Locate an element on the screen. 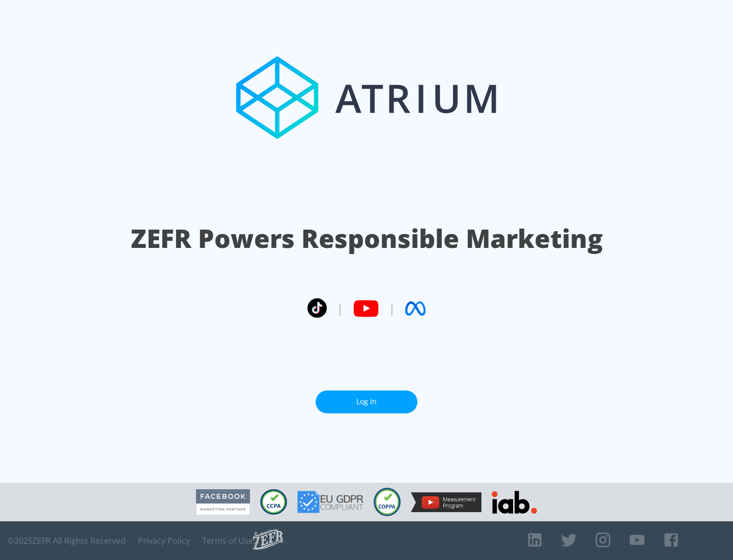 This screenshot has width=733, height=560. h1: ZEFR Powers Responsible Marketing is located at coordinates (366, 238).